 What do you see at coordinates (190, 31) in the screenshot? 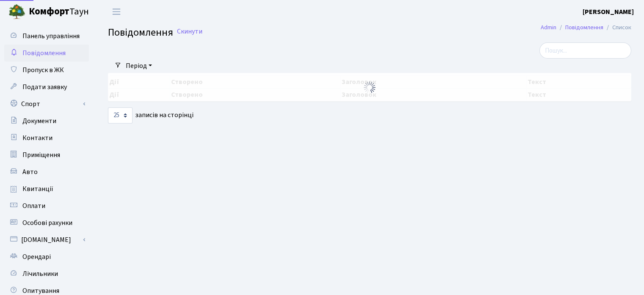
I see `a: Скинути` at bounding box center [190, 31].